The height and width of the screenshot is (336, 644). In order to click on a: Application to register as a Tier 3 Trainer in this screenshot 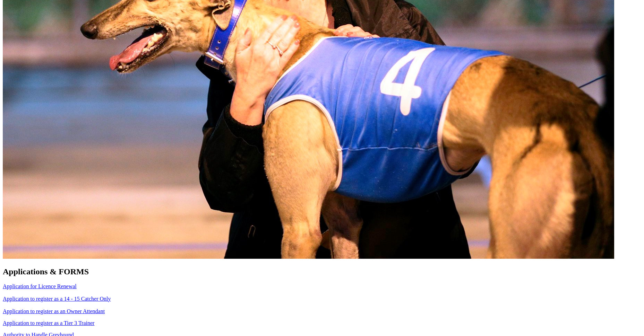, I will do `click(49, 323)`.